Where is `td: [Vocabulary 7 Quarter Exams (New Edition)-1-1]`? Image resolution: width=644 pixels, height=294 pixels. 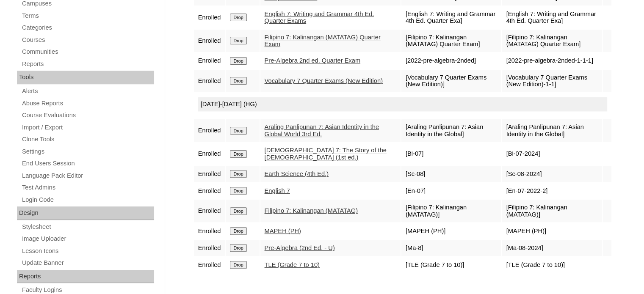 td: [Vocabulary 7 Quarter Exams (New Edition)-1-1] is located at coordinates (552, 81).